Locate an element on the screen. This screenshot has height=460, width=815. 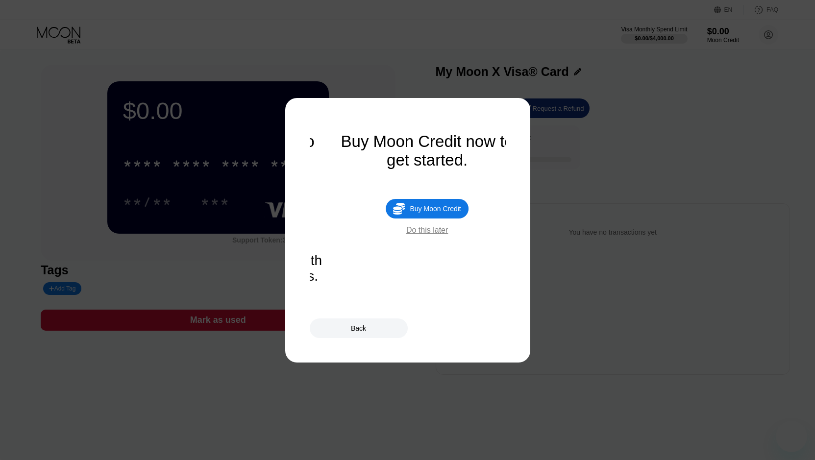
div: Buy Moon Credit is located at coordinates (427, 209).